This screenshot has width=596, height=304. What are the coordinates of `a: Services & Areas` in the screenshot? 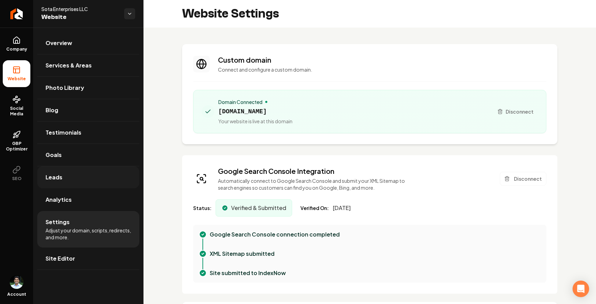 It's located at (88, 66).